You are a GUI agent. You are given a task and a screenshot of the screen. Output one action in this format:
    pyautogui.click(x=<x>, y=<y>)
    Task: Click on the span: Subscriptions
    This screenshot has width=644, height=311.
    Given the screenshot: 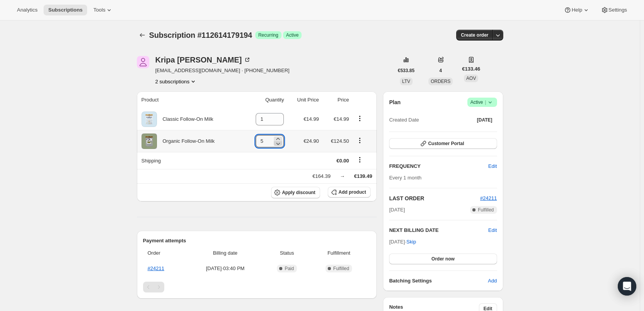 What is the action you would take?
    pyautogui.click(x=65, y=10)
    